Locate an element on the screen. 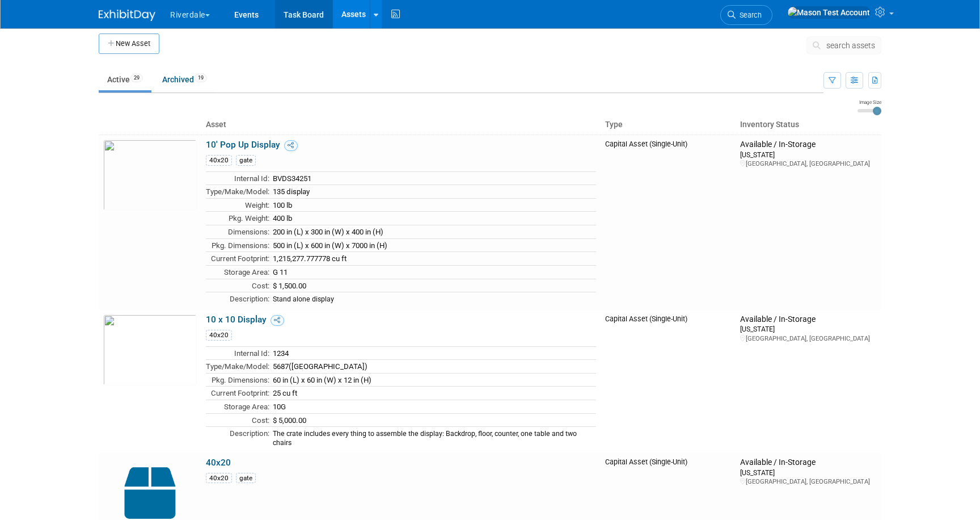 The image size is (980, 520). div: Stand alone display is located at coordinates (434, 299).